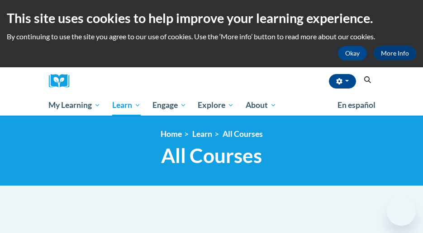 Image resolution: width=423 pixels, height=233 pixels. Describe the element at coordinates (75, 105) in the screenshot. I see `a: My Learning` at that location.